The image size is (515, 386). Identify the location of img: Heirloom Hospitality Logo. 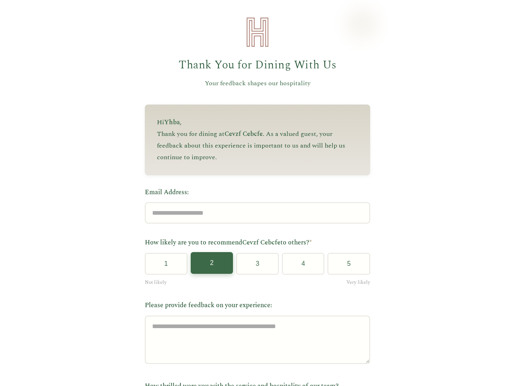
(257, 32).